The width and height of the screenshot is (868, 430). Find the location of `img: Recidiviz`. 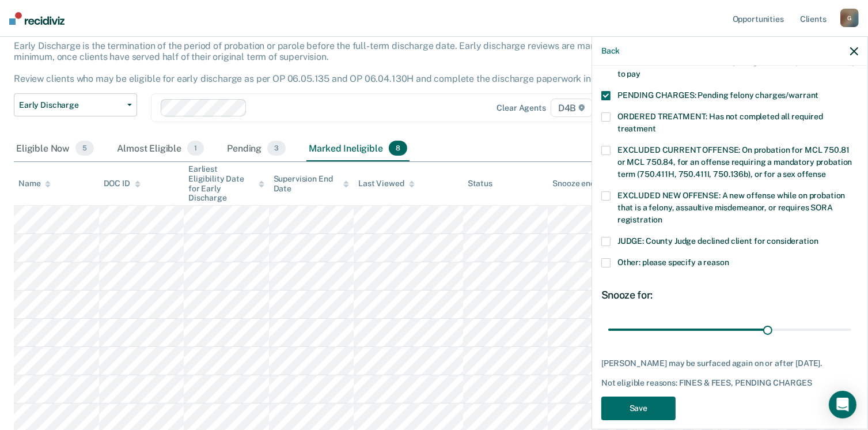

img: Recidiviz is located at coordinates (37, 18).